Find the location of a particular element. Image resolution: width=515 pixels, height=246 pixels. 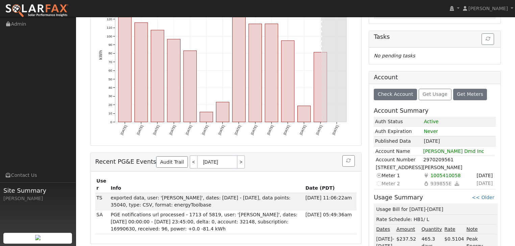

u: Dates is located at coordinates (383, 229).